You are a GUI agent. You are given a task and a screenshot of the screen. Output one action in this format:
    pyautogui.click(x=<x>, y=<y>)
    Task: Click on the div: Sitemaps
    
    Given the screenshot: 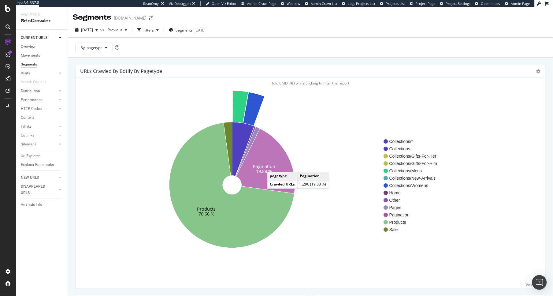 What is the action you would take?
    pyautogui.click(x=28, y=144)
    